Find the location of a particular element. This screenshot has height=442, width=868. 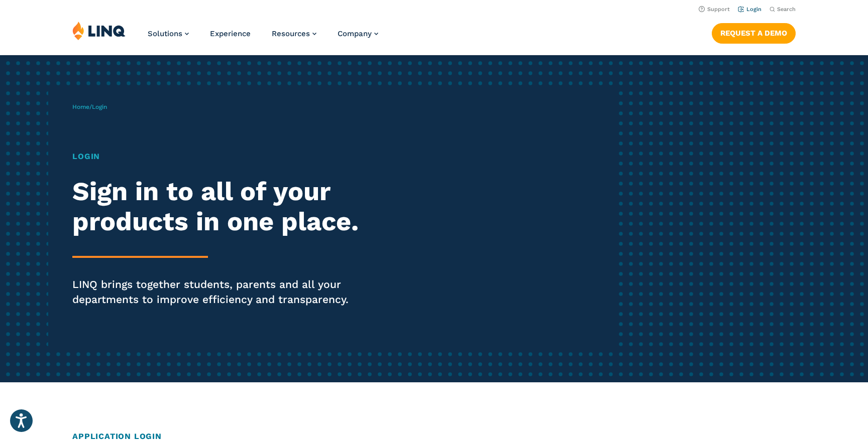

h2: Sign in to all of your products in one place. is located at coordinates (239, 206).